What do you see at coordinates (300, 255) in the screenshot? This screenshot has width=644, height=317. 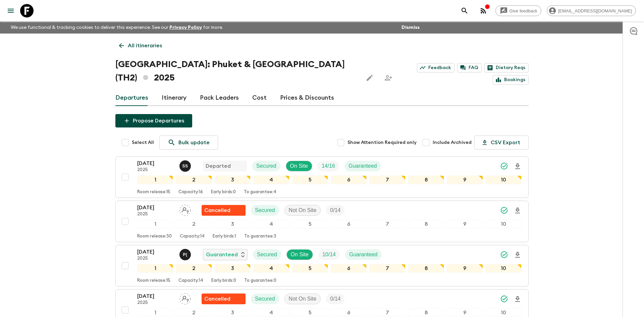 I see `div: On Site` at bounding box center [300, 255].